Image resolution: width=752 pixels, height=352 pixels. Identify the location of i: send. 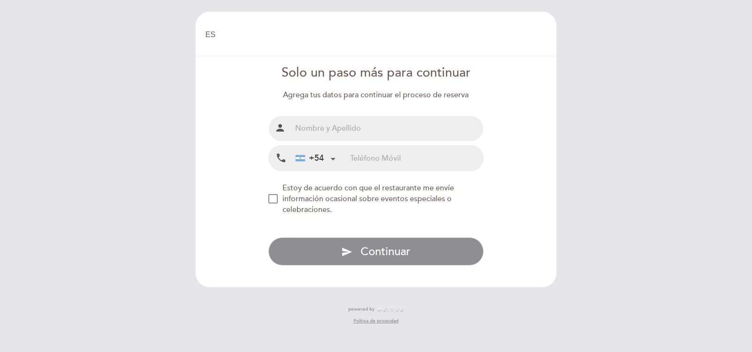
(347, 252).